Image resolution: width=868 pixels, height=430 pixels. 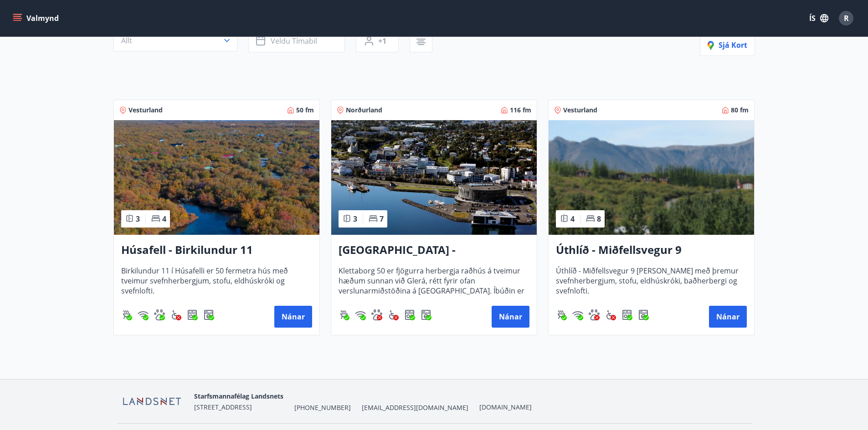 What do you see at coordinates (846, 18) in the screenshot?
I see `span: R` at bounding box center [846, 18].